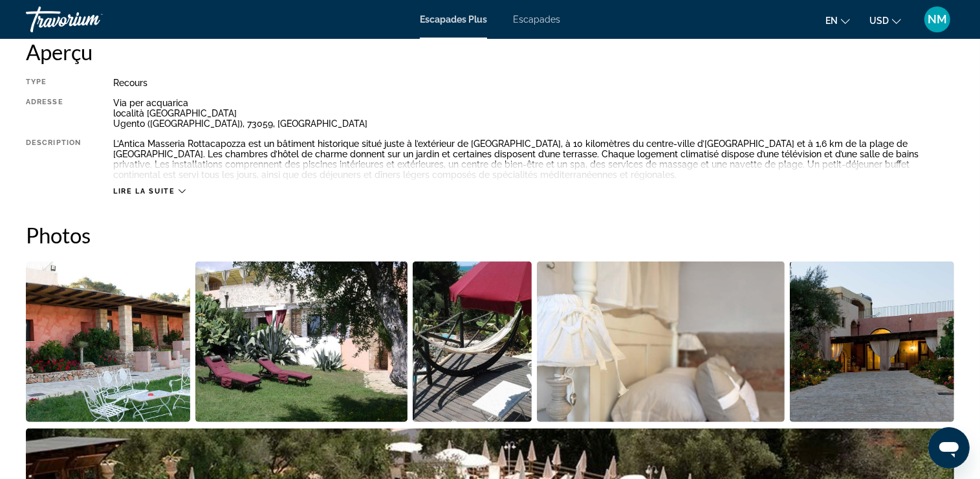 Image resolution: width=980 pixels, height=479 pixels. I want to click on div: L’Antica Masseria Rottacapozza est un bâtiment historique situé juste à l’extérieur de [GEOGRAPHI..., so click(533, 159).